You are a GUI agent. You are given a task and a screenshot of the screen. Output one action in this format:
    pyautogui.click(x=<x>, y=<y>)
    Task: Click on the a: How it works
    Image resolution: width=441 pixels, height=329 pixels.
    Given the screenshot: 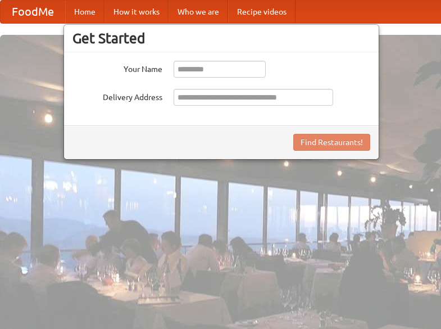 What is the action you would take?
    pyautogui.click(x=137, y=12)
    